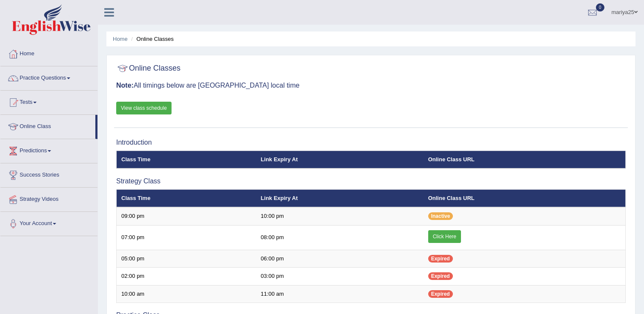 The image size is (644, 314). Describe the element at coordinates (186, 259) in the screenshot. I see `td: 05:00 pm` at that location.